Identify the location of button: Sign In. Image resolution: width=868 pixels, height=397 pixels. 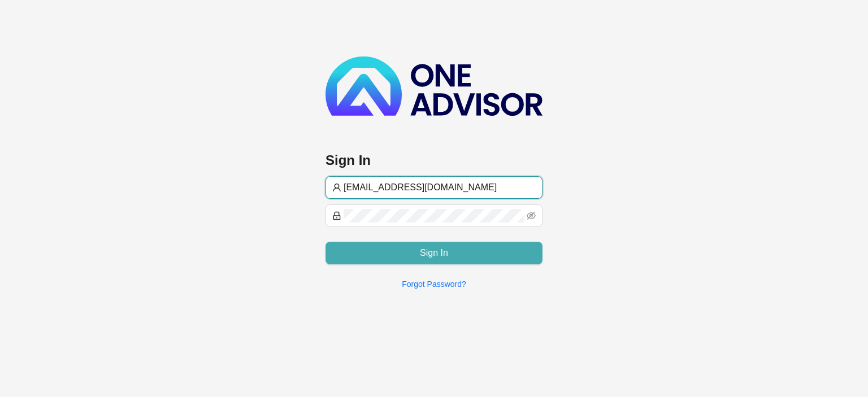
(434, 253).